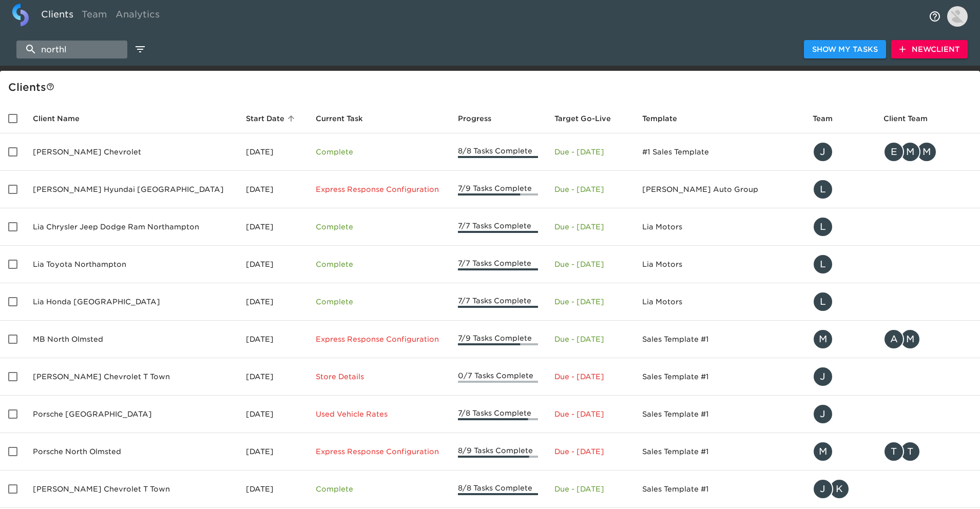 The width and height of the screenshot is (980, 509). I want to click on span: Start Date, so click(272, 119).